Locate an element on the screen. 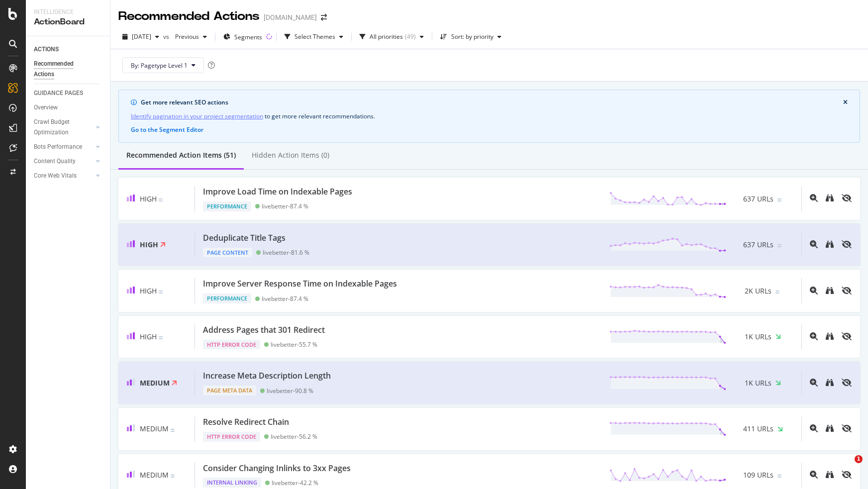 This screenshot has width=868, height=489. div: Core Web Vitals is located at coordinates (55, 176).